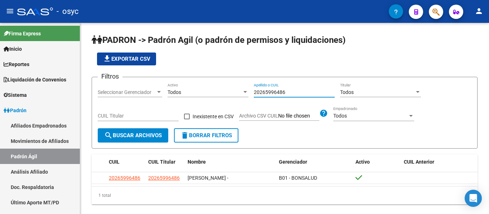 The height and width of the screenshot is (214, 489). What do you see at coordinates (35, 80) in the screenshot?
I see `span: Liquidación de Convenios` at bounding box center [35, 80].